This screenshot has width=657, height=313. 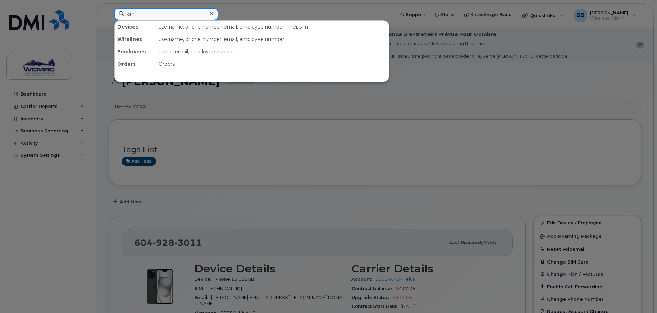 What do you see at coordinates (272, 27) in the screenshot?
I see `div: username, phone number, email, employee number, imei, sim` at bounding box center [272, 27].